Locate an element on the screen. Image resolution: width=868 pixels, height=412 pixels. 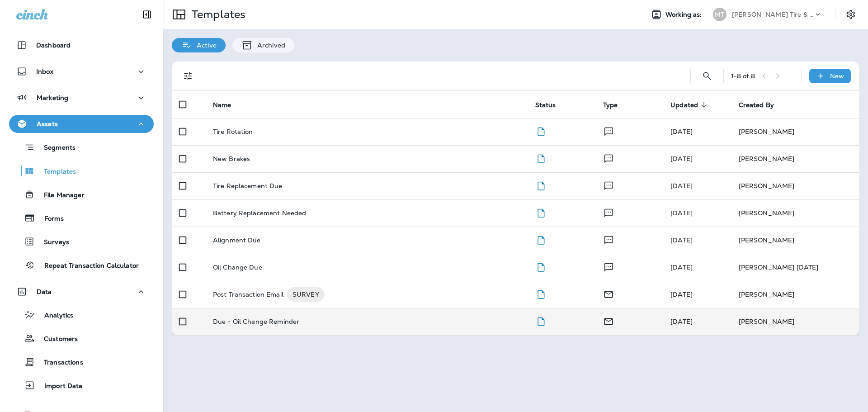
p: Surveys is located at coordinates (52, 243).